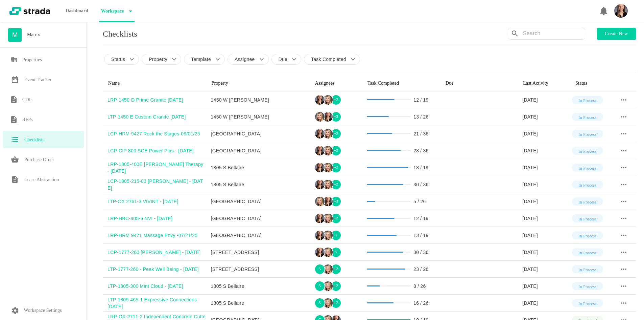 This screenshot has width=644, height=320. What do you see at coordinates (421, 133) in the screenshot?
I see `div: 21 / 36` at bounding box center [421, 133].